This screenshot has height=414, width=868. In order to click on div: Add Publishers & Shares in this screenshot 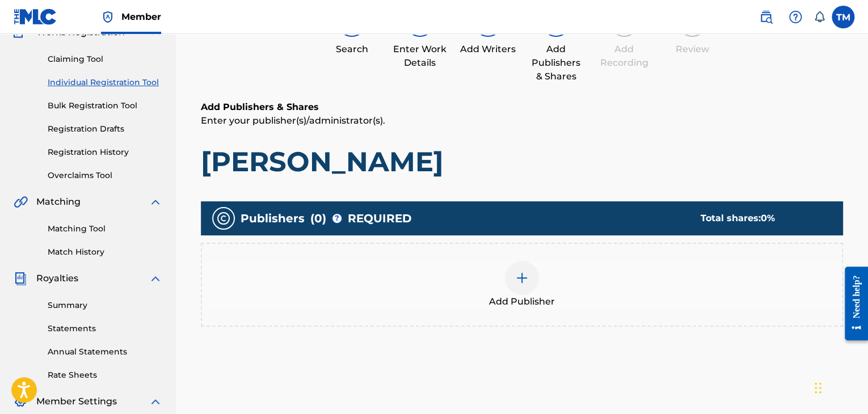, I will do `click(556, 63)`.